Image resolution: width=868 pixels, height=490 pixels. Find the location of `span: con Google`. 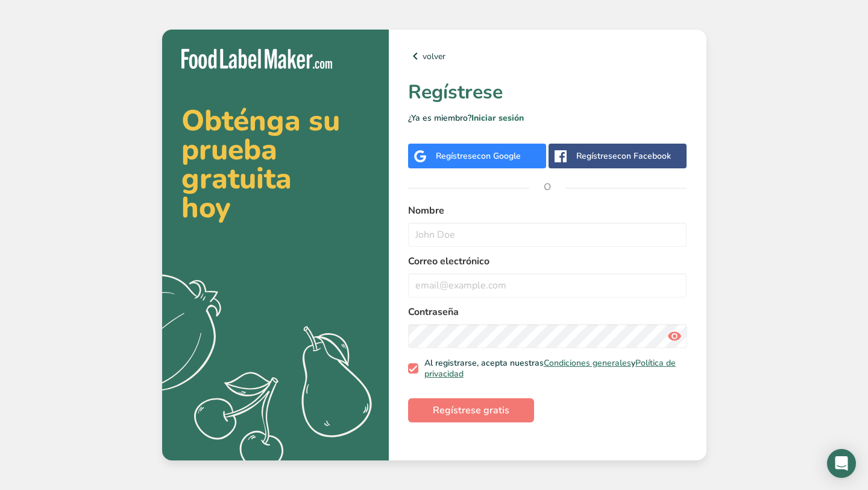

span: con Google is located at coordinates (499, 155).